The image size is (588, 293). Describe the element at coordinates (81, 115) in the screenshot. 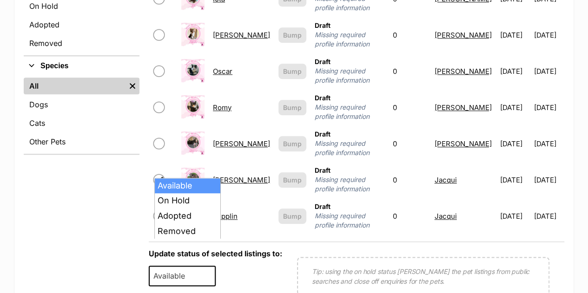

I see `div: Species` at that location.